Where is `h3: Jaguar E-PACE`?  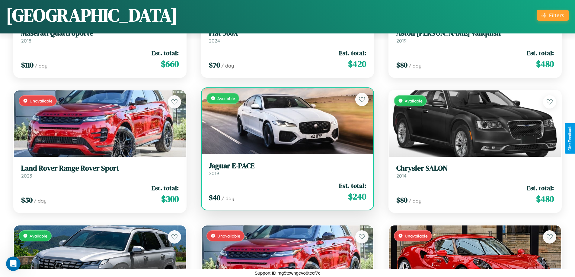
h3: Jaguar E-PACE is located at coordinates (288, 166).